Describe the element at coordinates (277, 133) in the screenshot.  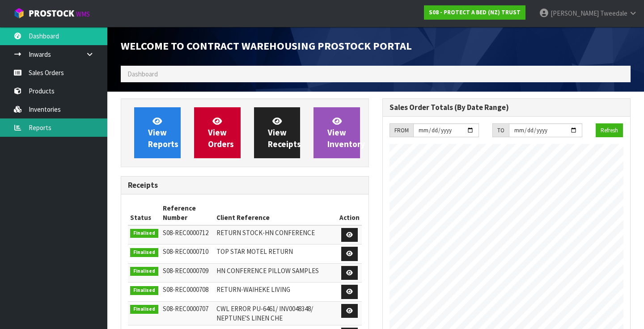
I see `a: ViewReceipts` at that location.